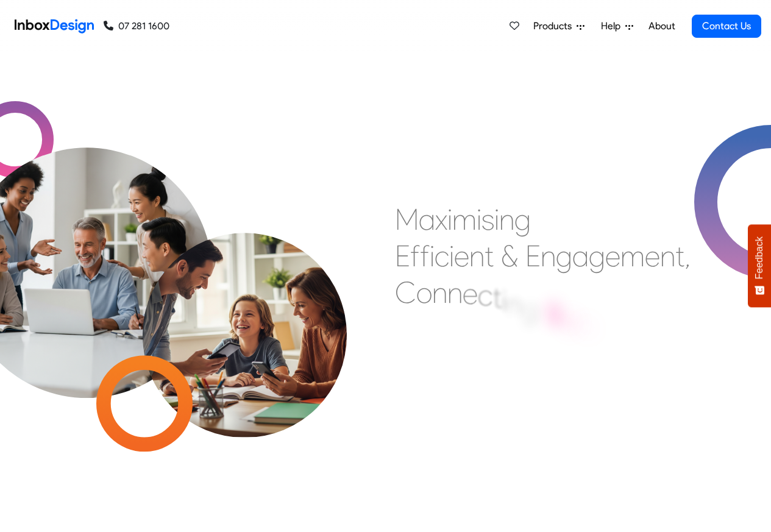 Image resolution: width=771 pixels, height=532 pixels. Describe the element at coordinates (559, 26) in the screenshot. I see `a: Products` at that location.